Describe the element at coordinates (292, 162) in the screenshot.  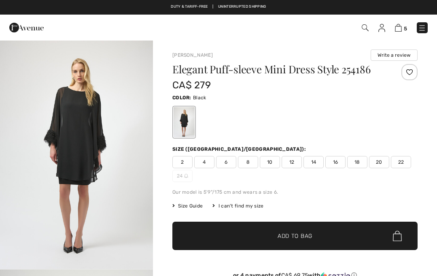
I see `span: 12` at that location.